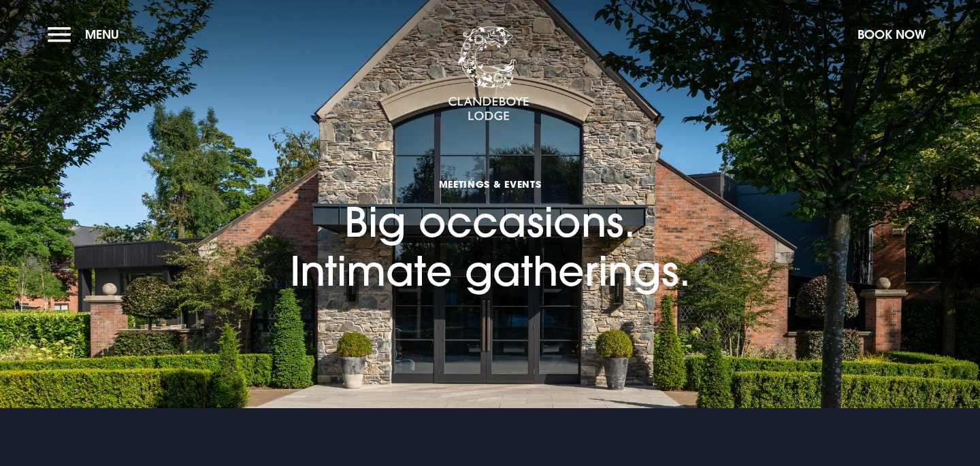 The width and height of the screenshot is (980, 466). What do you see at coordinates (102, 34) in the screenshot?
I see `span: Menu` at bounding box center [102, 34].